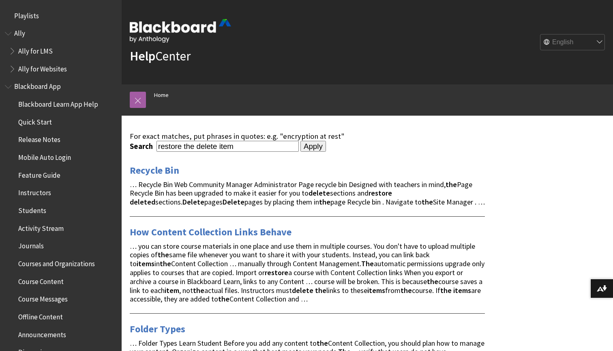  Describe the element at coordinates (39, 138) in the screenshot. I see `span: Release Notes` at that location.